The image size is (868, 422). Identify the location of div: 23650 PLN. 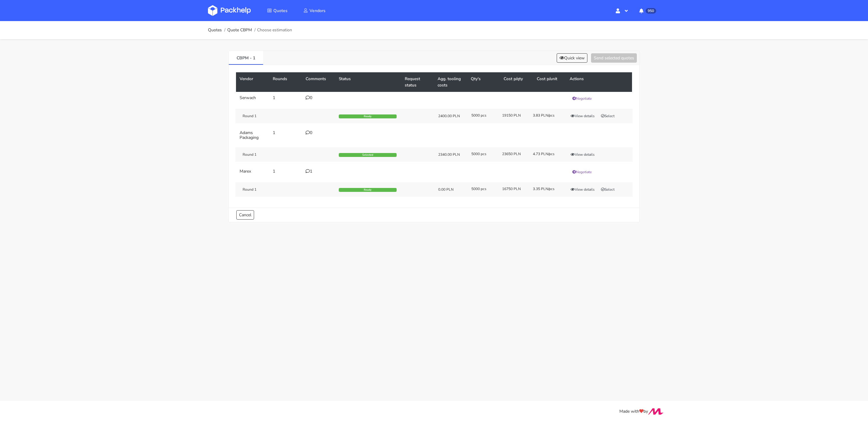
(513, 154).